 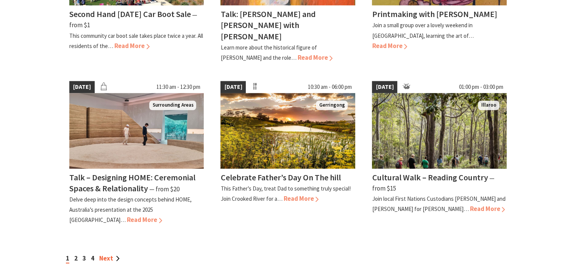 I want to click on span: ⁠— from $15, so click(x=433, y=183).